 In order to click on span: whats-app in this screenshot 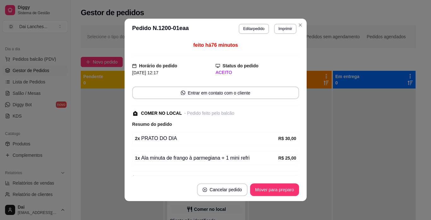, I will do `click(183, 93)`.